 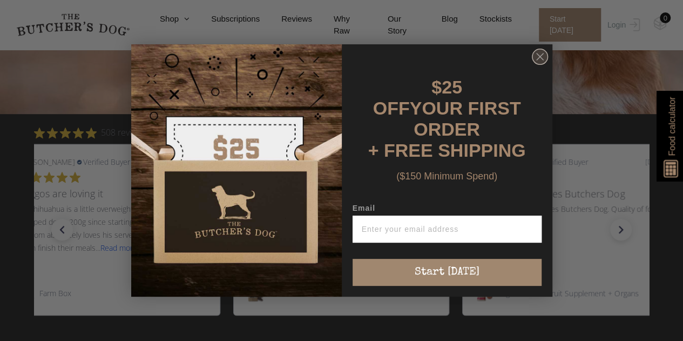 What do you see at coordinates (236, 170) in the screenshot?
I see `img: d0d537dc-5429-4832-8318-9955428ea0a1.jpeg` at bounding box center [236, 170].